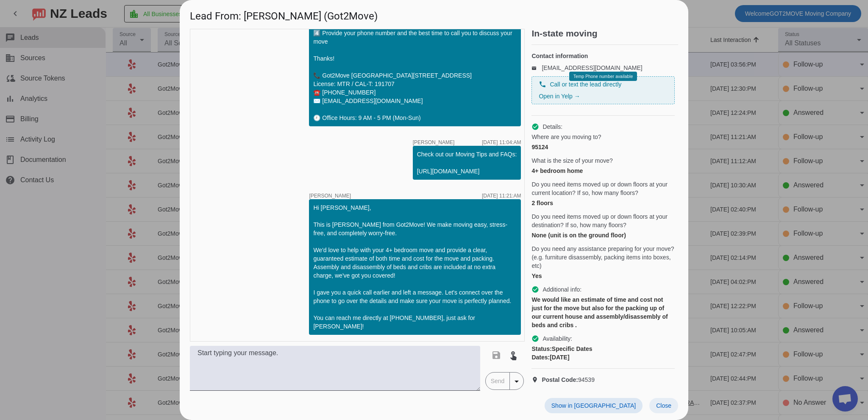 The height and width of the screenshot is (420, 868). I want to click on div: None (unit is on the ground floor), so click(603, 235).